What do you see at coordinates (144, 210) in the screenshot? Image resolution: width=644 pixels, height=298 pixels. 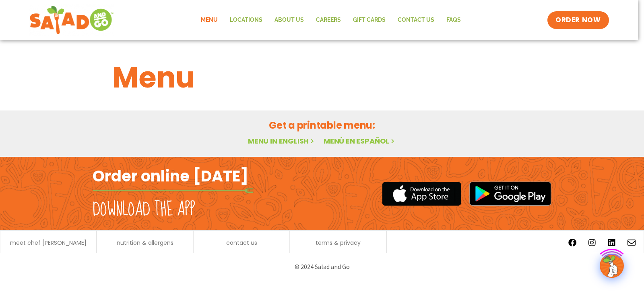 I see `h2: Download the app` at bounding box center [144, 210].